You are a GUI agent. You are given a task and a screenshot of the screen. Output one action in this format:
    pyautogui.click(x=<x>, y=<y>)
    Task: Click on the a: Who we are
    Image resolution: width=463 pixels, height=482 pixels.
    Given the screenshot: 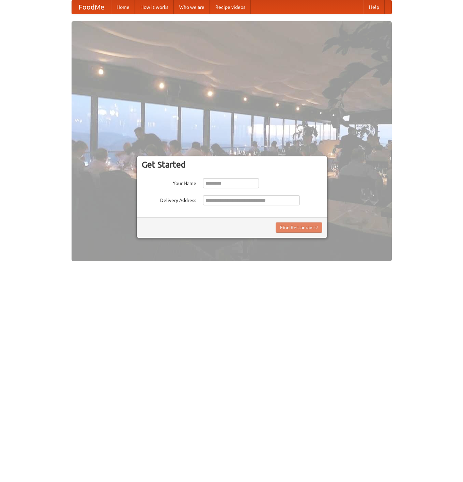 What is the action you would take?
    pyautogui.click(x=192, y=7)
    